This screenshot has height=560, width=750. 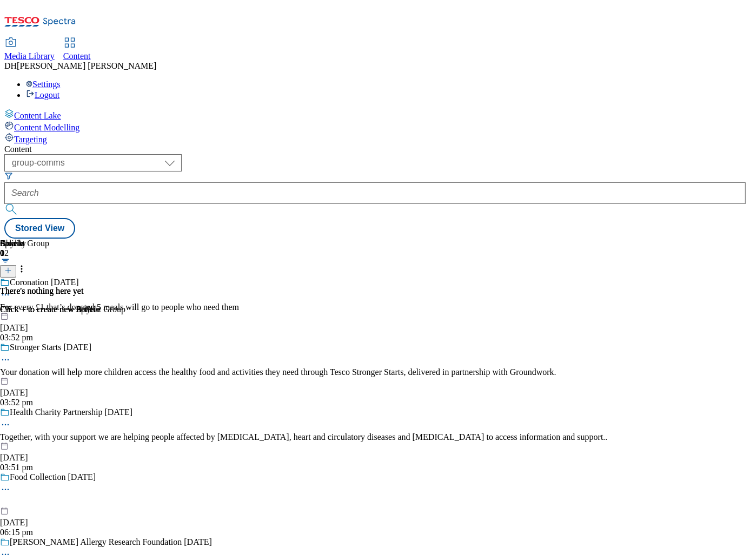 I want to click on span: DH, so click(x=10, y=65).